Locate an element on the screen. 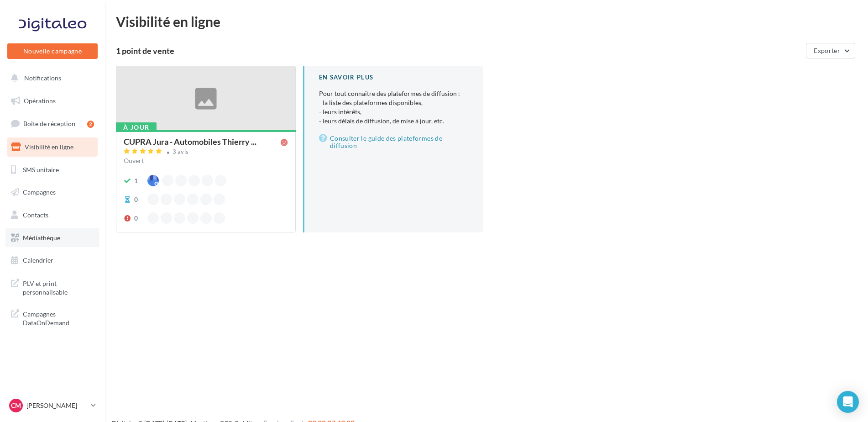  button: Notifications is located at coordinates (51, 79).